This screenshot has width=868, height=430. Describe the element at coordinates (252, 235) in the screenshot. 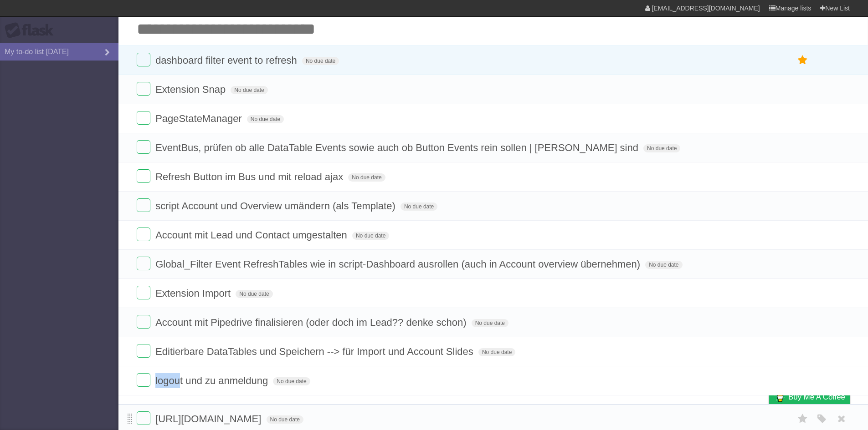

I see `span: Account mit Lead und Contact umgestalten` at that location.